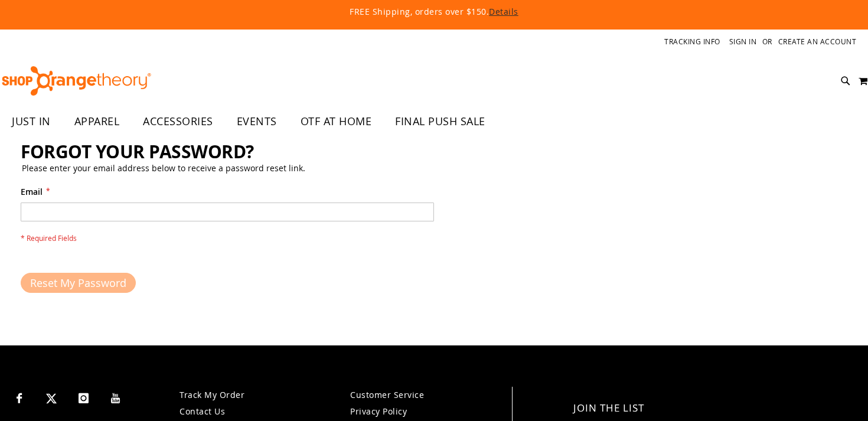 The image size is (868, 421). I want to click on span: Forgot Your Password?, so click(137, 151).